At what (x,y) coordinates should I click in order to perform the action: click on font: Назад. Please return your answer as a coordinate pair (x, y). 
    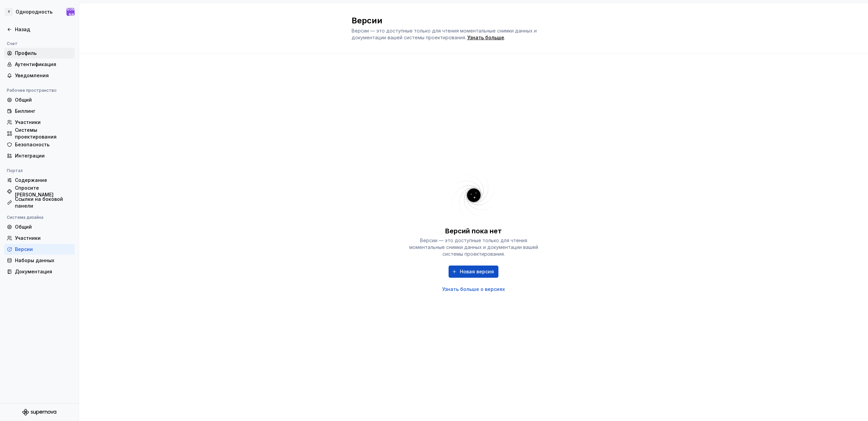
    Looking at the image, I should click on (23, 29).